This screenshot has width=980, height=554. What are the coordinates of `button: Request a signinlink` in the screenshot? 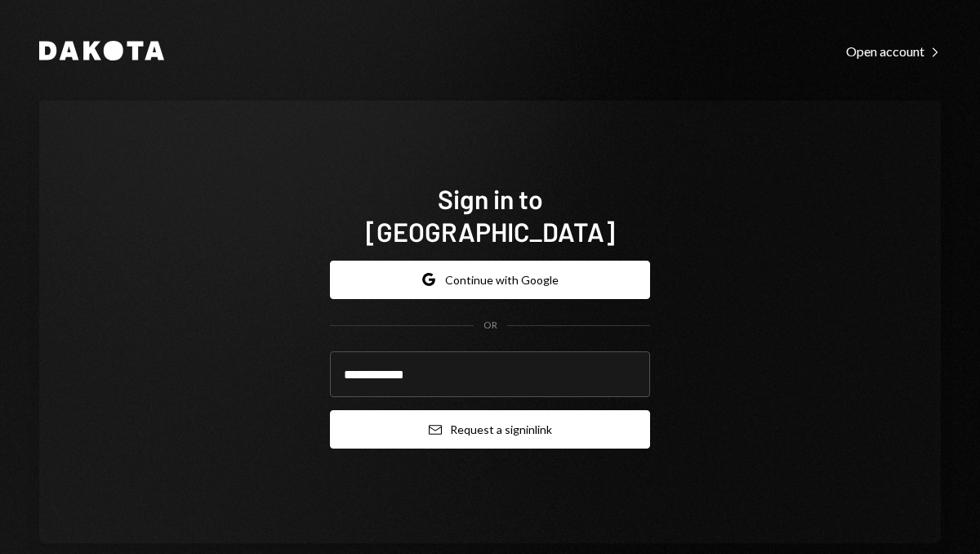 It's located at (490, 429).